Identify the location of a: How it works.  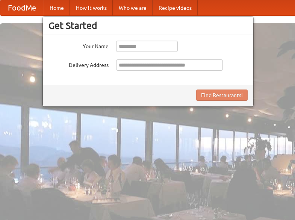
(91, 8).